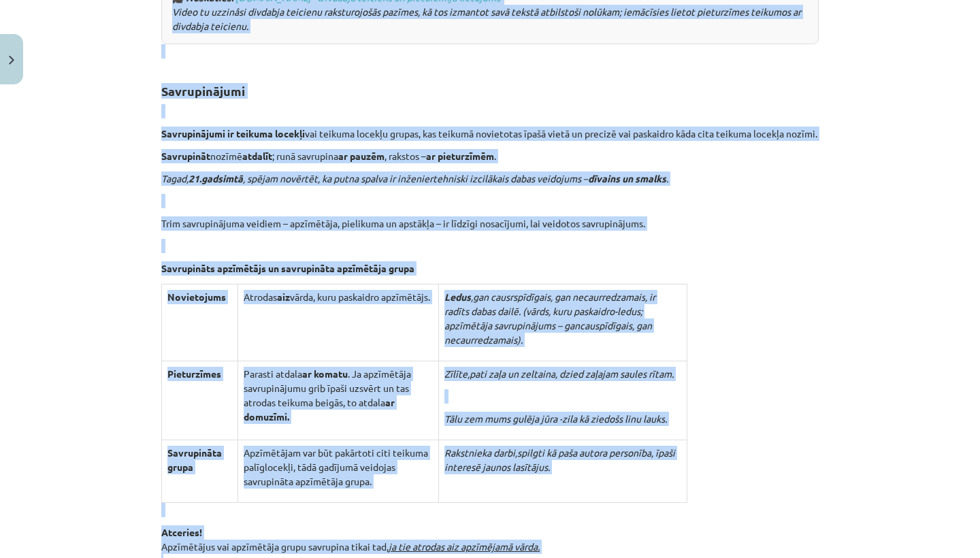 The width and height of the screenshot is (980, 558). What do you see at coordinates (319, 409) in the screenshot?
I see `b: ar domuzīmi.` at bounding box center [319, 409].